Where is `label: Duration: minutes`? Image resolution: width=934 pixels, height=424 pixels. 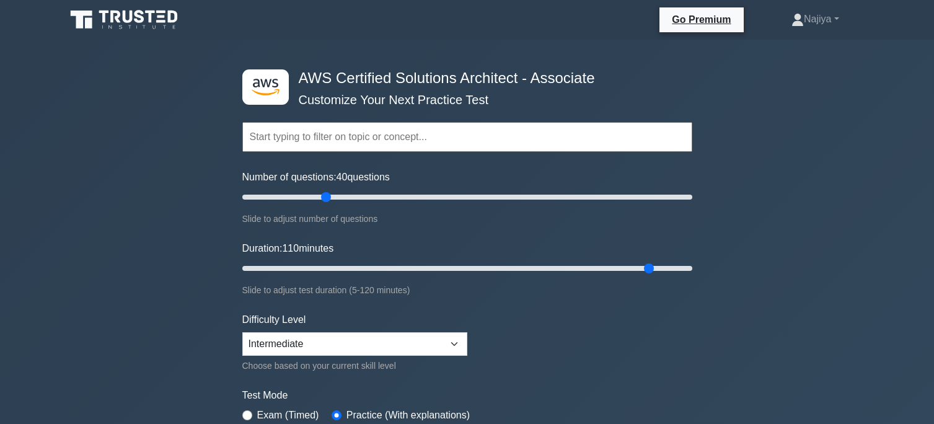 label: Duration: minutes is located at coordinates (288, 248).